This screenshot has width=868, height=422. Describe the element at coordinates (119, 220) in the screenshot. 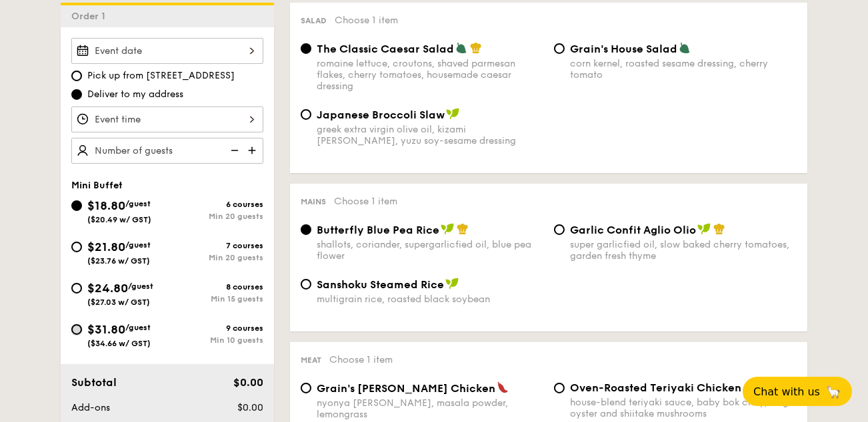

I see `span: ($20.49 w/ GST)` at that location.